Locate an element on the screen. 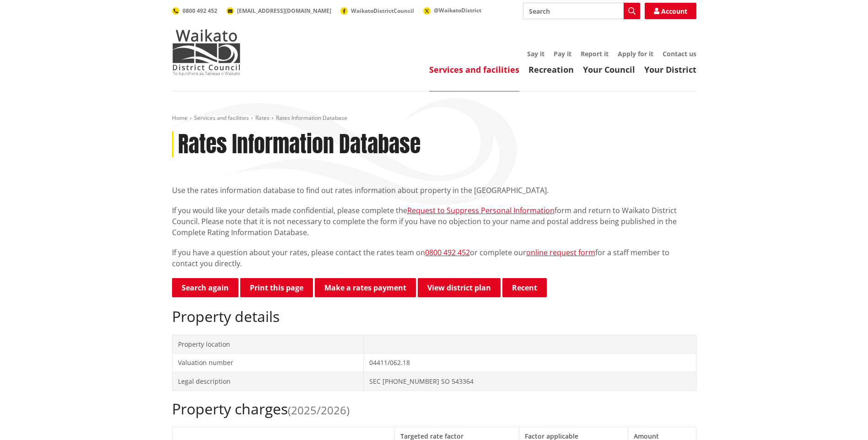 The width and height of the screenshot is (868, 440). a: Contact us is located at coordinates (680, 53).